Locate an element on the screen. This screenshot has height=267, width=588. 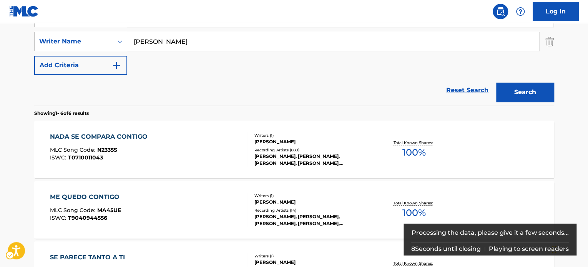
div: SE PARECE TANTO A TI is located at coordinates (89, 257).